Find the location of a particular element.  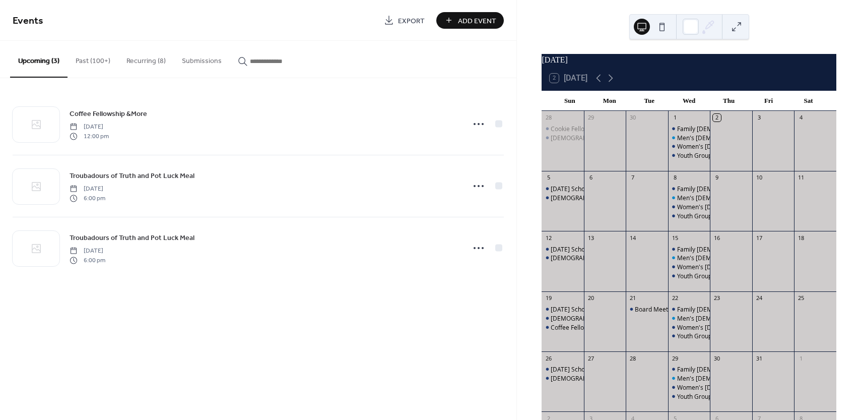

div: Fri is located at coordinates (768, 101).